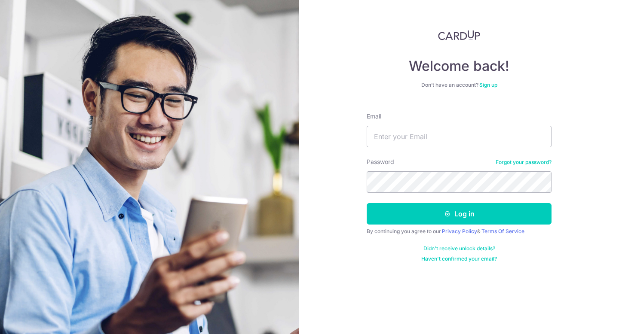  What do you see at coordinates (374, 116) in the screenshot?
I see `label: Email` at bounding box center [374, 116].